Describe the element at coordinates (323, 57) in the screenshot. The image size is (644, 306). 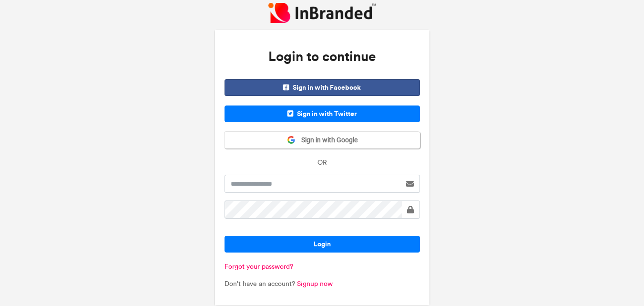
I see `h3: Login to continue` at that location.